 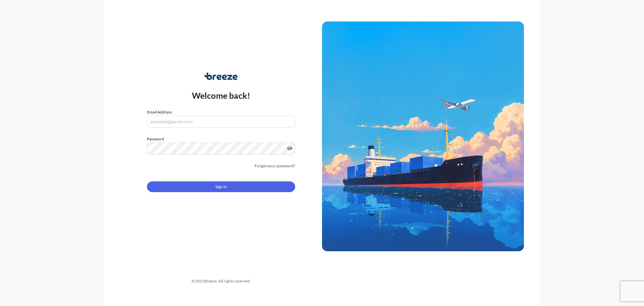 I want to click on span: Sign In, so click(x=221, y=187).